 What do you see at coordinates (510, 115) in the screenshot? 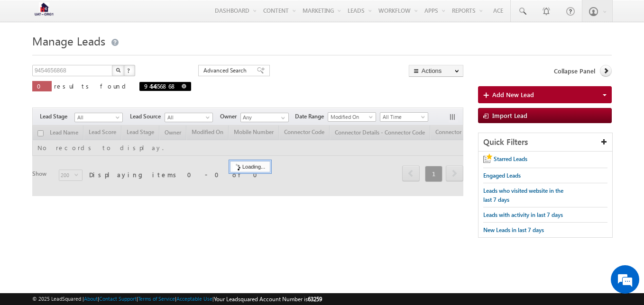
I see `span: Import Lead` at bounding box center [510, 115].